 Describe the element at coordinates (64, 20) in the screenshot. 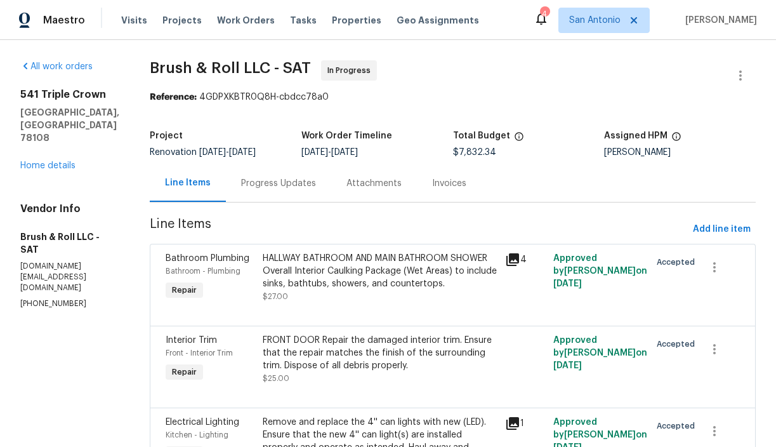

I see `span: Maestro` at that location.